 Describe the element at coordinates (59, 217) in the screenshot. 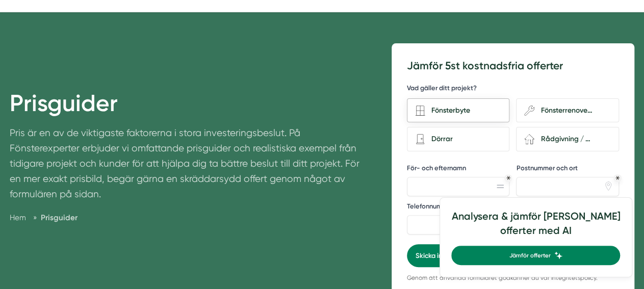

I see `a: Prisguider` at that location.